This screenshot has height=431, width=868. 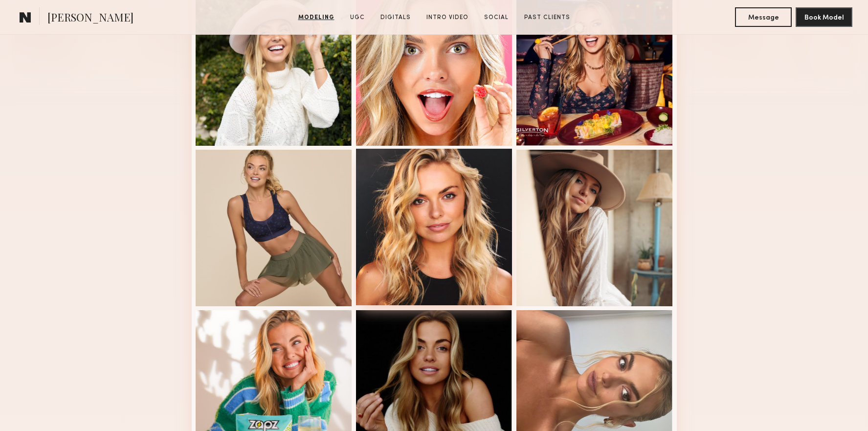 I want to click on a: Intro Video, so click(x=448, y=18).